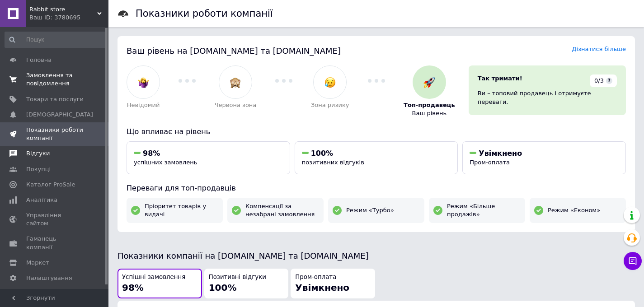 Image resolution: width=644 pixels, height=307 pixels. Describe the element at coordinates (247, 283) in the screenshot. I see `button: Позитивні відгуки100%` at that location.